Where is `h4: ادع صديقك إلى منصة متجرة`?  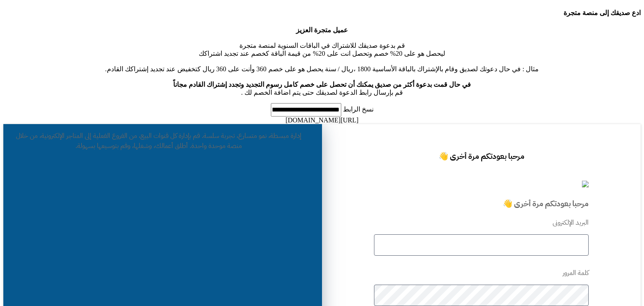 h4: ادع صديقك إلى منصة متجرة is located at coordinates (322, 12).